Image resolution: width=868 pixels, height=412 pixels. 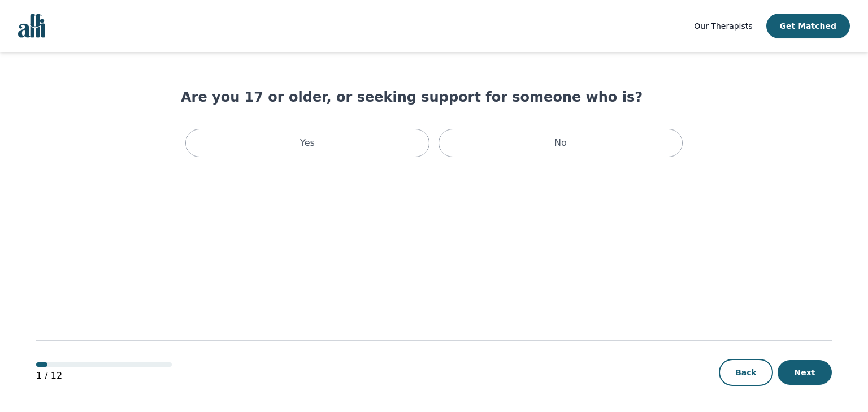 I want to click on button: Next, so click(x=805, y=372).